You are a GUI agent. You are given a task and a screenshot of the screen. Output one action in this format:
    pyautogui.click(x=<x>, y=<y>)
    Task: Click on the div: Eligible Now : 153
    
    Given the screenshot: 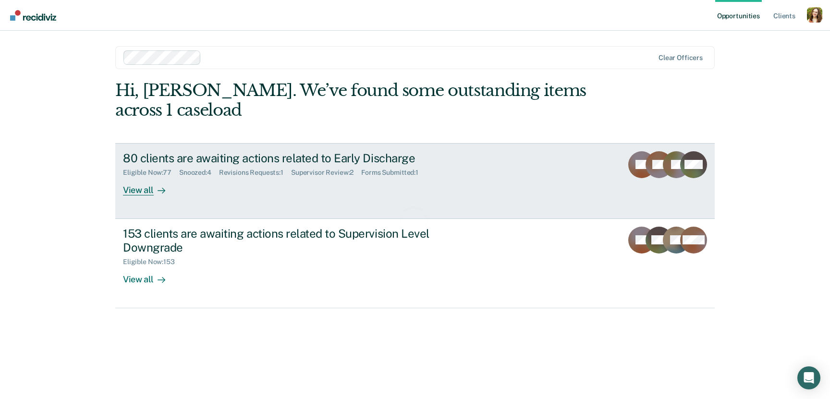 What is the action you would take?
    pyautogui.click(x=153, y=262)
    